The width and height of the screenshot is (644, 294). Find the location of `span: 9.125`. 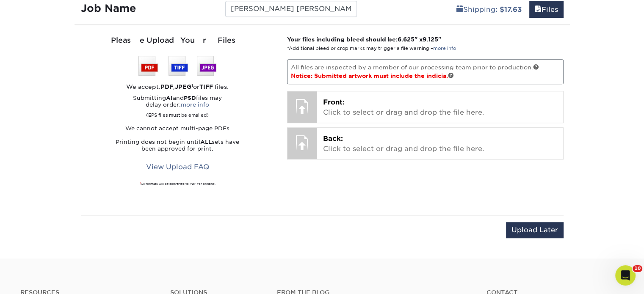

span: 9.125 is located at coordinates (430, 40).